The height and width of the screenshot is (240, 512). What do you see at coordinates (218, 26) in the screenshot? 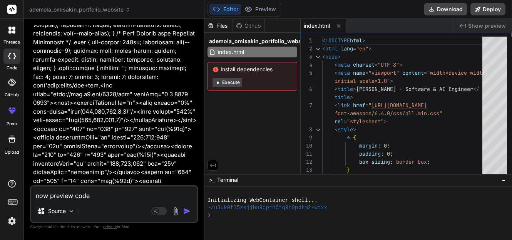
I see `div: Files` at bounding box center [218, 26].